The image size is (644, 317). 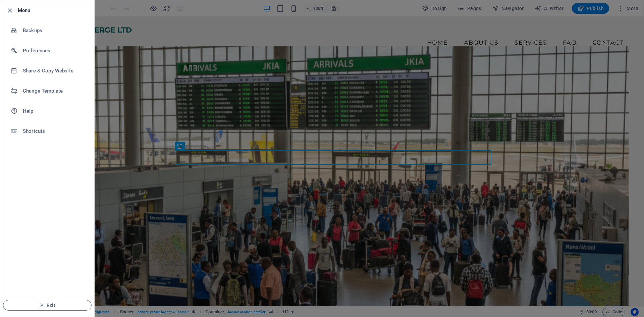 I want to click on button: 3, so click(x=19, y=289).